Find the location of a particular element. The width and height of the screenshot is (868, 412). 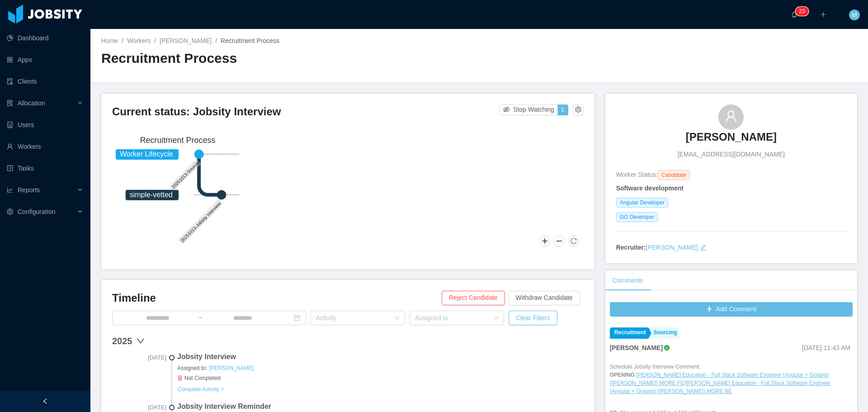

span: GO Developer is located at coordinates (637, 217).